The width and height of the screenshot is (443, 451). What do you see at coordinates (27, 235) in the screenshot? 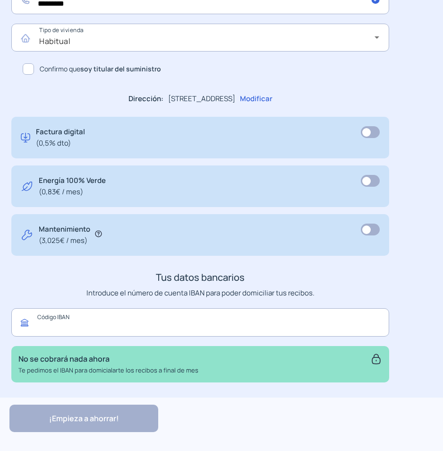
I see `img: tool.svg` at bounding box center [27, 235].